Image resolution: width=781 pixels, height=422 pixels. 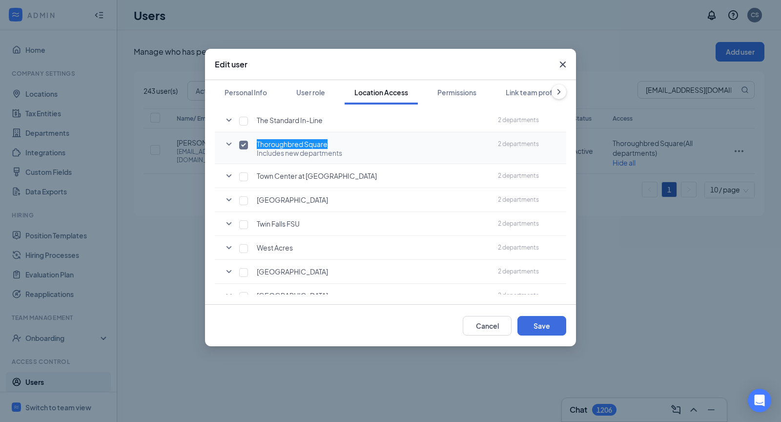 What do you see at coordinates (759, 400) in the screenshot?
I see `div: Open Intercom Messenger` at bounding box center [759, 400].